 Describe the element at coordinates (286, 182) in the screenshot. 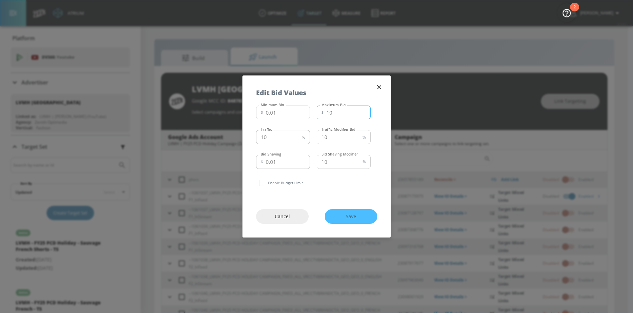

I see `p: Enable Budget Limit` at that location.